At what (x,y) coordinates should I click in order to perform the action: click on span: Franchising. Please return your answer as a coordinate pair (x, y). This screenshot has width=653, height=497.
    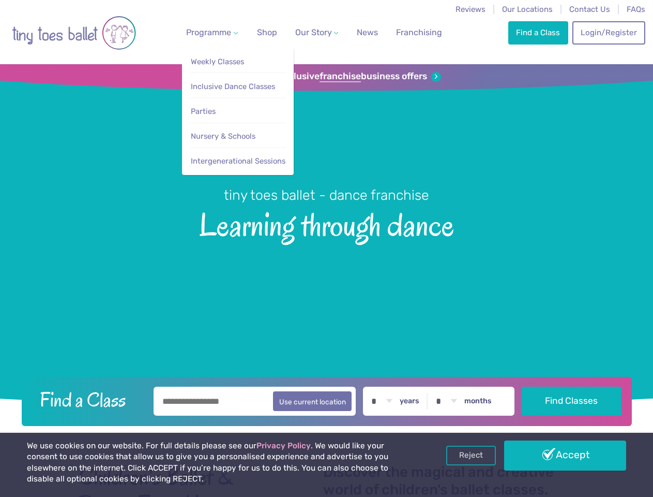
    Looking at the image, I should click on (419, 32).